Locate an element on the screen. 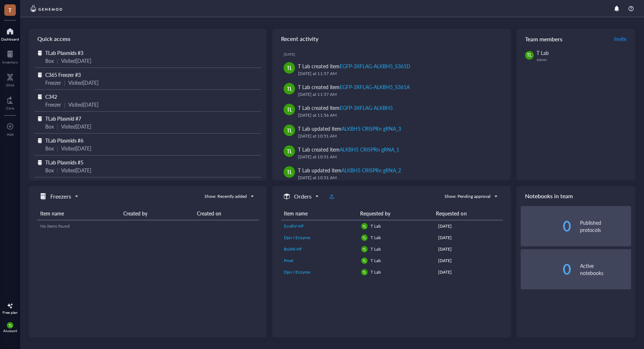 The width and height of the screenshot is (644, 349). div: EGFP-3XFLAG-ALKBH5_S361D is located at coordinates (375, 66).